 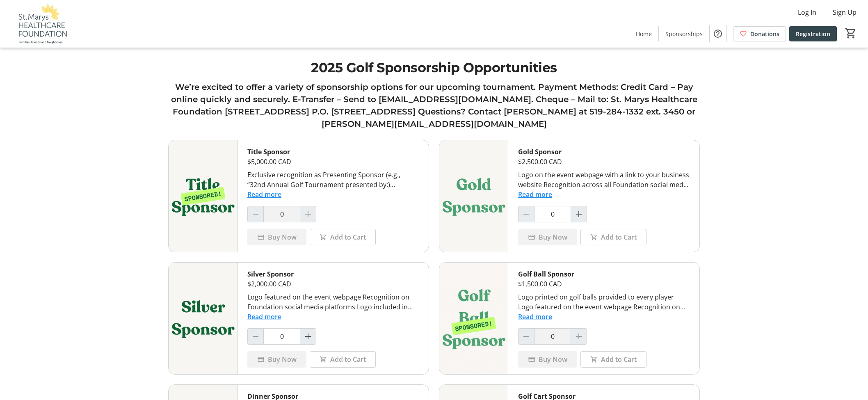 I want to click on input: Title Sponsor Quantity, so click(x=282, y=214).